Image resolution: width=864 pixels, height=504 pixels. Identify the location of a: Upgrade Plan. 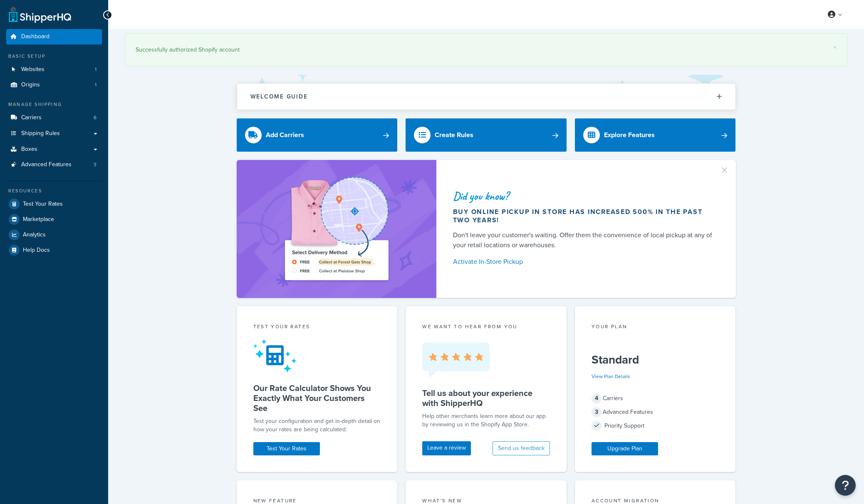
(625, 450).